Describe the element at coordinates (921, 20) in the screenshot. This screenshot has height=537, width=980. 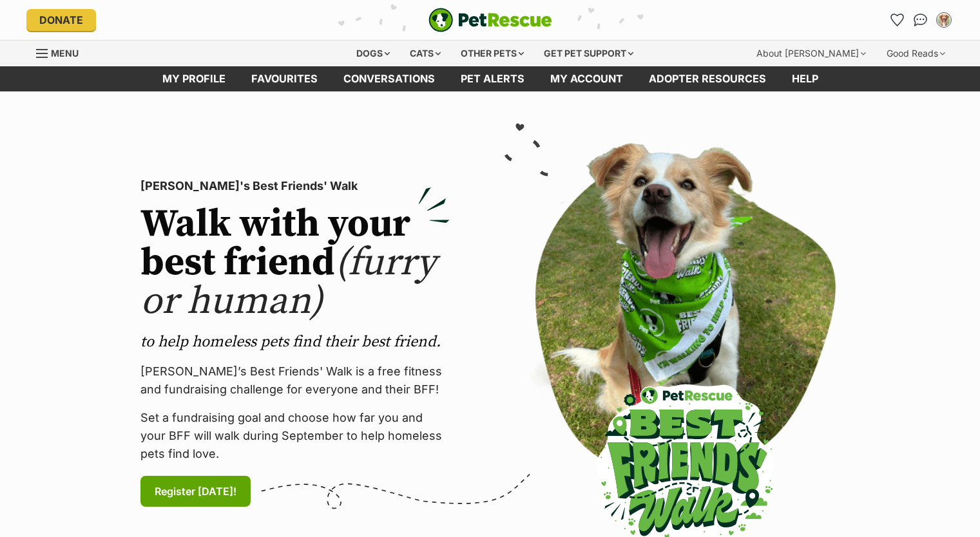
I see `img: chat-41dd97257d64d25036548639549fe6c8038ab92f7586957e7f3b1b290dea8141.svg` at that location.